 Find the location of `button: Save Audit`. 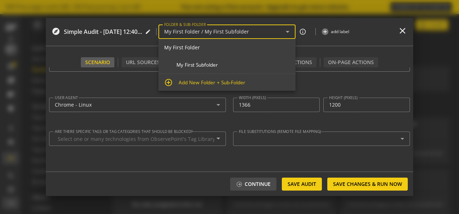

button: Save Audit is located at coordinates (302, 184).